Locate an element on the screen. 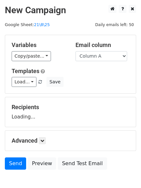 The height and width of the screenshot is (188, 141). h5: Advanced is located at coordinates (70, 141).